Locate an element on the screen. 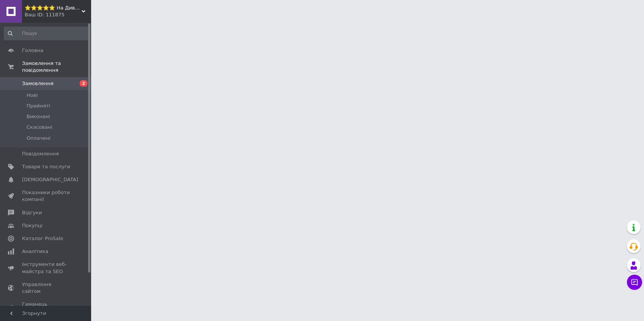  span: Інструменти веб-майстра та SEO is located at coordinates (46, 268).